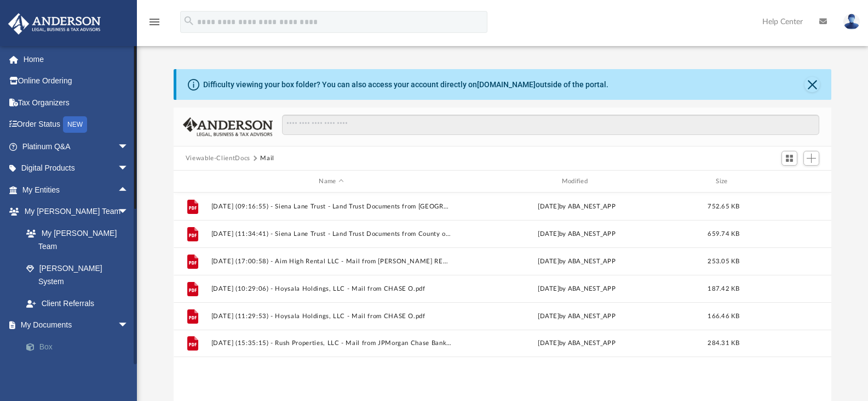 The width and height of the screenshot is (868, 401). Describe the element at coordinates (76, 146) in the screenshot. I see `a: Platinum Q&Aarrow_drop_down` at that location.